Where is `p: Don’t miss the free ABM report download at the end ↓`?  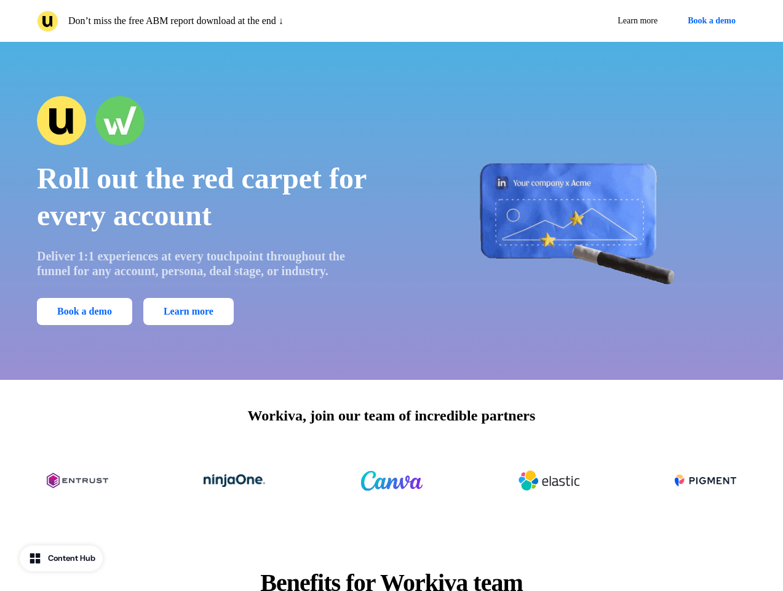
p: Don’t miss the free ABM report download at the end ↓ is located at coordinates (176, 21).